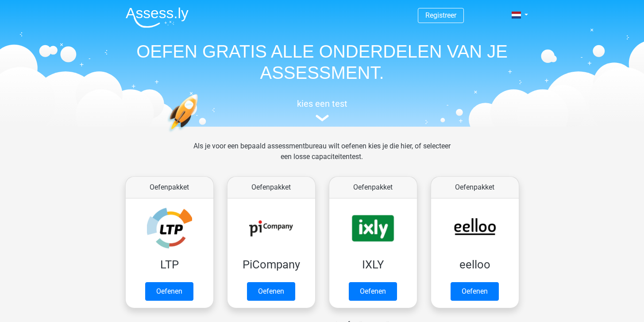 This screenshot has width=644, height=322. I want to click on h5: kies een test, so click(322, 103).